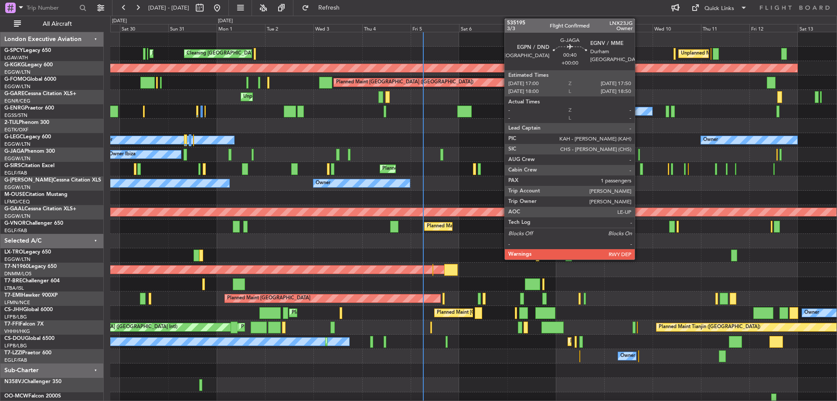 The image size is (837, 401). What do you see at coordinates (435, 28) in the screenshot?
I see `div: Fri 5` at bounding box center [435, 28].